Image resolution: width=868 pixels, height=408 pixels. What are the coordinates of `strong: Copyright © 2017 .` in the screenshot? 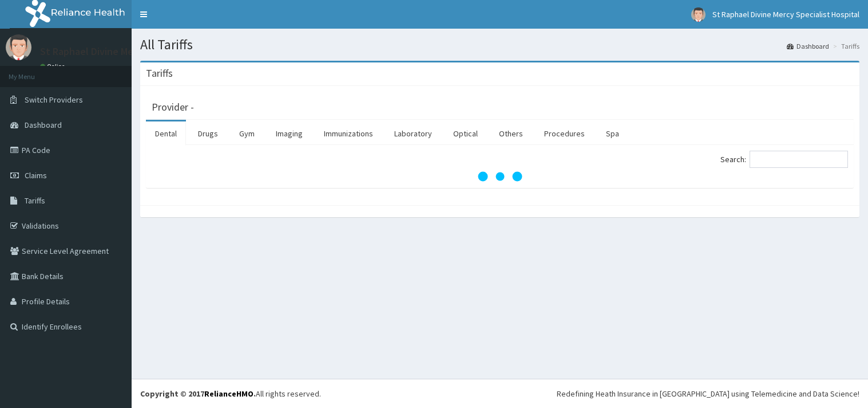 It's located at (198, 393).